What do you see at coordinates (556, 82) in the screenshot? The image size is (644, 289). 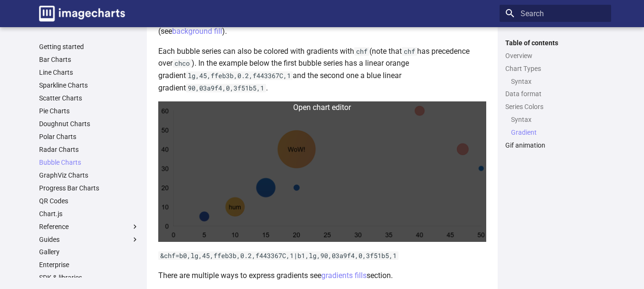 I see `nav: Chart Types` at bounding box center [556, 82].